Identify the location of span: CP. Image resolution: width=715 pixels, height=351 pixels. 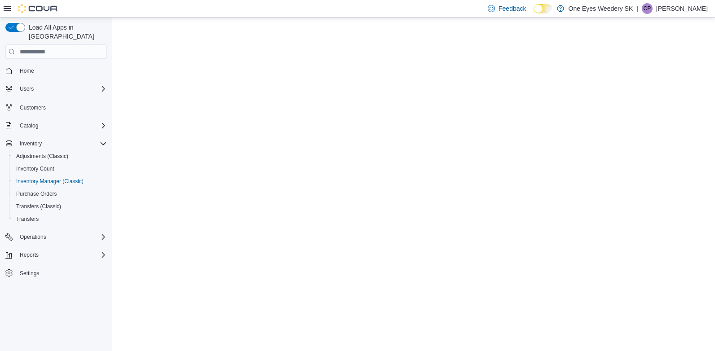
(647, 9).